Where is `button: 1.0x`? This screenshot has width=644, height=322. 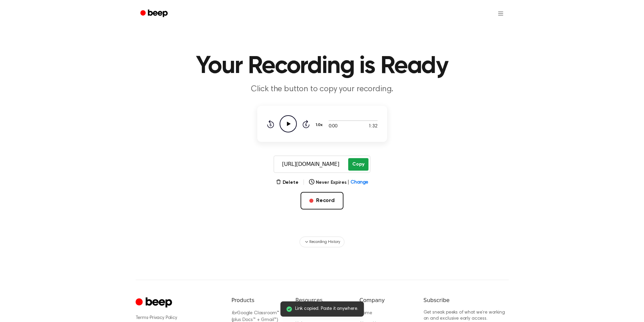
button: 1.0x is located at coordinates (320, 125).